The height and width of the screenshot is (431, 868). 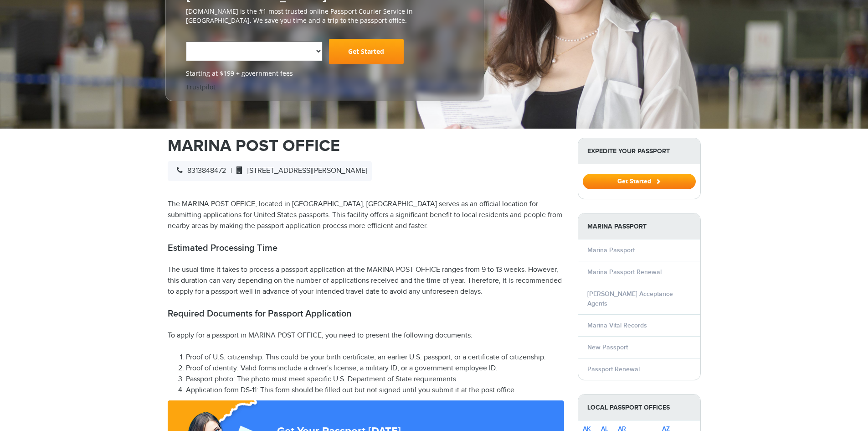 I want to click on strong: Marina Passport, so click(x=639, y=226).